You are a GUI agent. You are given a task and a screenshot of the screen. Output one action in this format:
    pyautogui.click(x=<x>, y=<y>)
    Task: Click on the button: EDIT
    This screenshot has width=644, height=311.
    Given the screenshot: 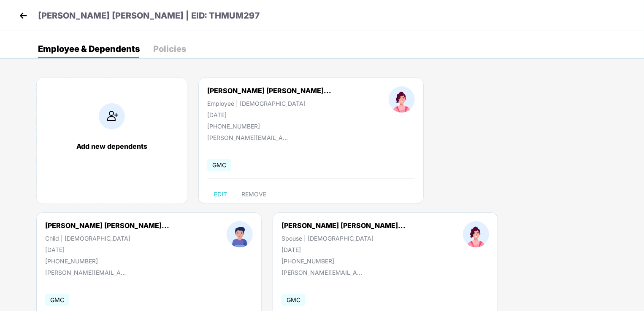 What is the action you would take?
    pyautogui.click(x=220, y=194)
    